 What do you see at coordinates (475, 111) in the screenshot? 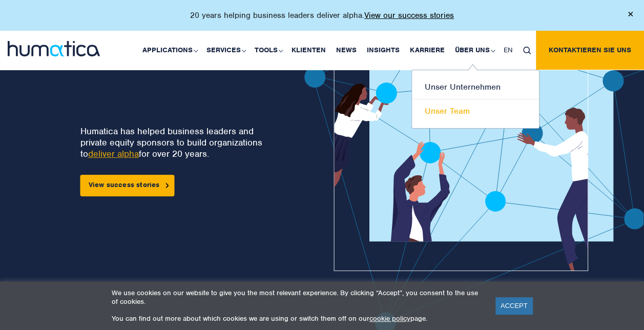
I see `a: Unser Team` at bounding box center [475, 111].